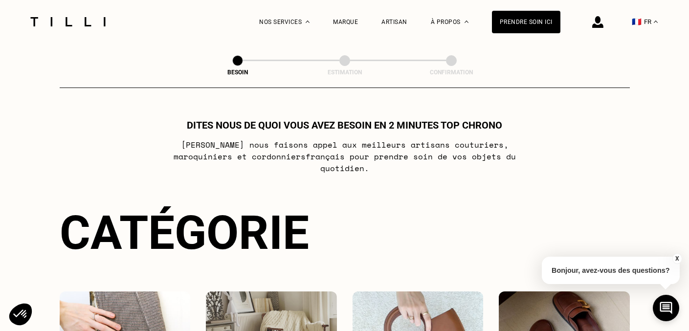  What do you see at coordinates (611, 271) in the screenshot?
I see `p: Bonjour, avez-vous des questions?` at bounding box center [611, 271].